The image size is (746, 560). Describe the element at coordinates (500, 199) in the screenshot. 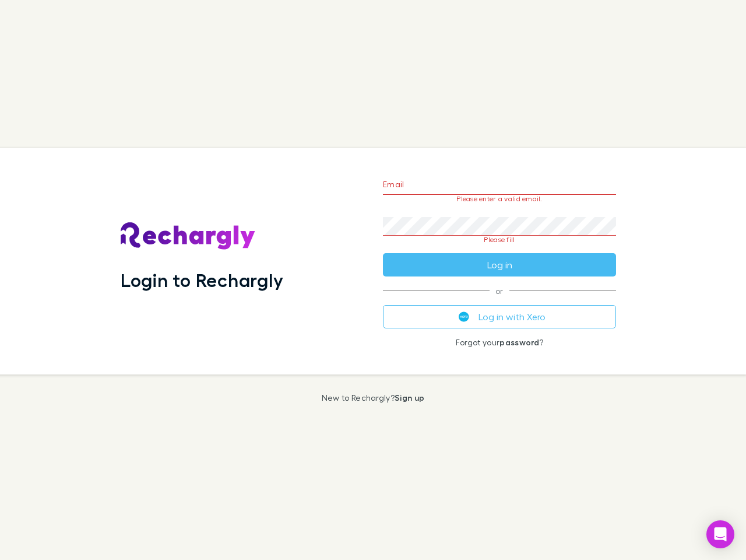

I see `p: Please enter a valid email.` at that location.